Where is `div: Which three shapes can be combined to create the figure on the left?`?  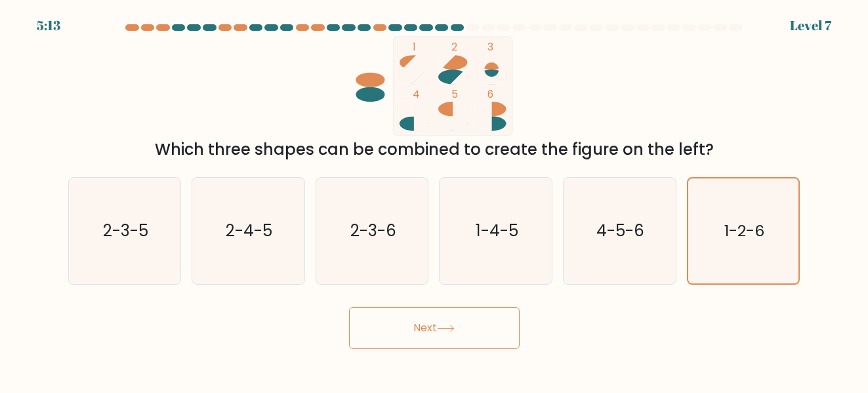 div: Which three shapes can be combined to create the figure on the left? is located at coordinates (434, 150).